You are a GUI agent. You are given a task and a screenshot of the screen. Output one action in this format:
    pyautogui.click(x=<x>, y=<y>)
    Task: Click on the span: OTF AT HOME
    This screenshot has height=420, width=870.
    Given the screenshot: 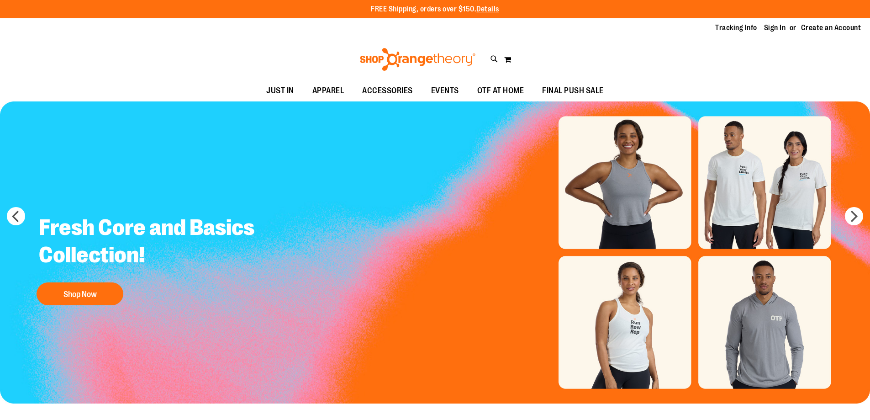 What is the action you would take?
    pyautogui.click(x=501, y=90)
    